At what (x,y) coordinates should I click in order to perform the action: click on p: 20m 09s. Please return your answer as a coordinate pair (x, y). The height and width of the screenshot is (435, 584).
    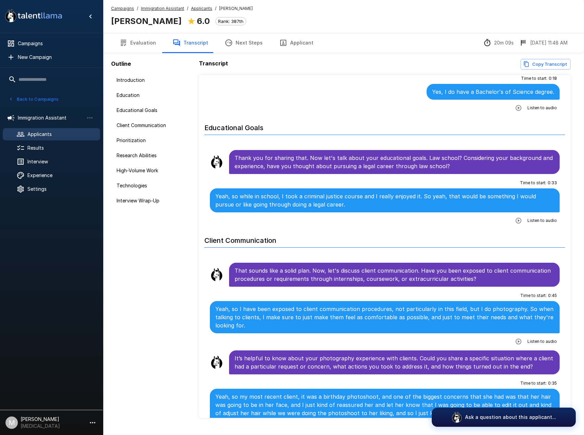
    Looking at the image, I should click on (503, 43).